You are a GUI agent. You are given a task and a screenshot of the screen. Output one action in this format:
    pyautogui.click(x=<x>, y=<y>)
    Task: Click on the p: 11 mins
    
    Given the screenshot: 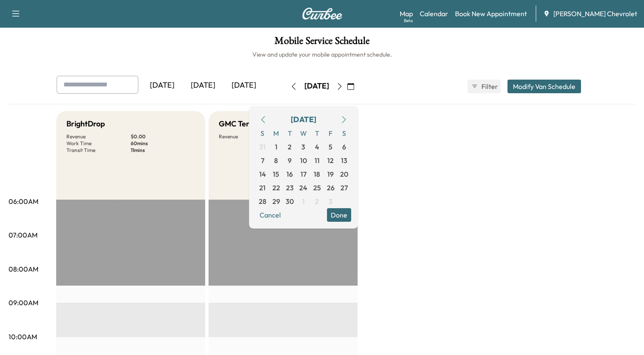 What is the action you would take?
    pyautogui.click(x=163, y=150)
    